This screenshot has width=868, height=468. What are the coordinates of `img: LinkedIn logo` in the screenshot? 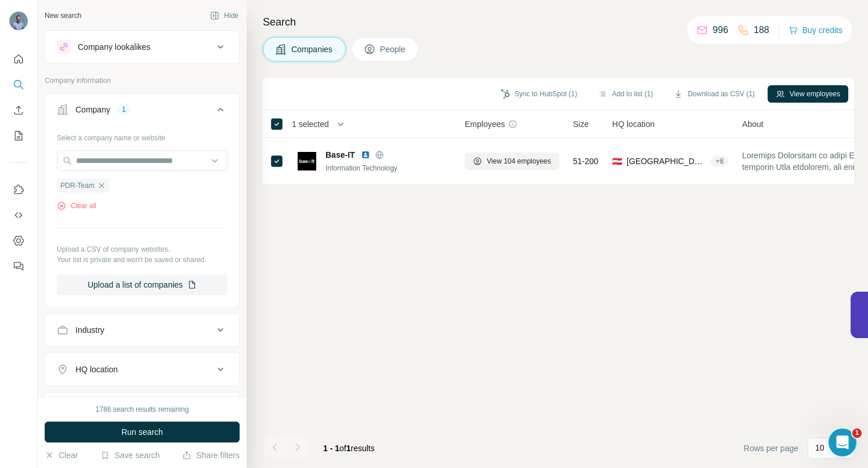 It's located at (365, 155).